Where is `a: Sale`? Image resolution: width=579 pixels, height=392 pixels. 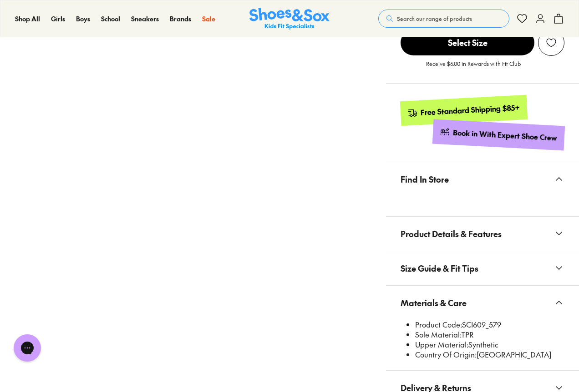 a: Sale is located at coordinates (208, 18).